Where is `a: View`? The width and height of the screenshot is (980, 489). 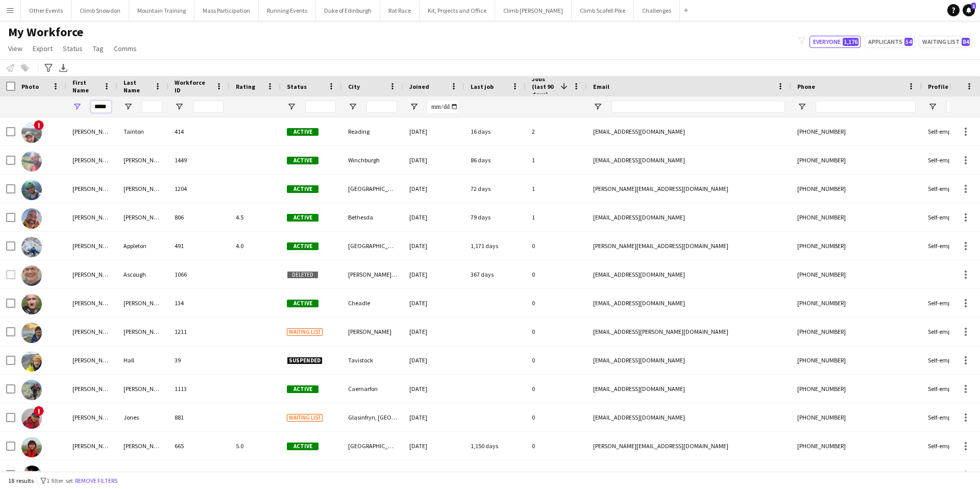
a: View is located at coordinates (15, 48).